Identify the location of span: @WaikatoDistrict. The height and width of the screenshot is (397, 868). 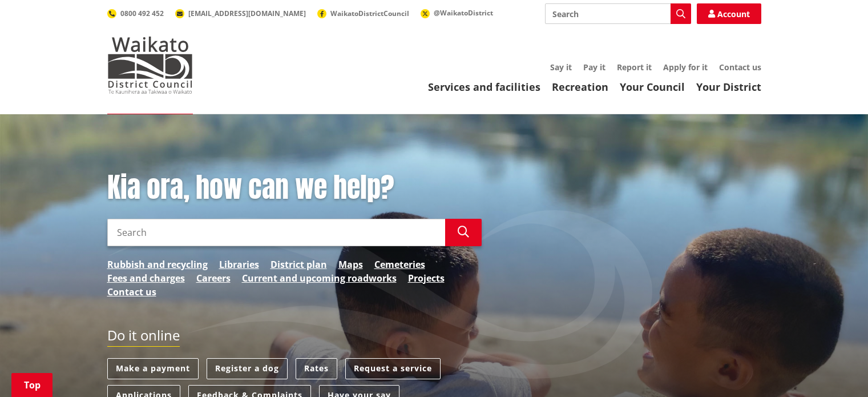
(464, 12).